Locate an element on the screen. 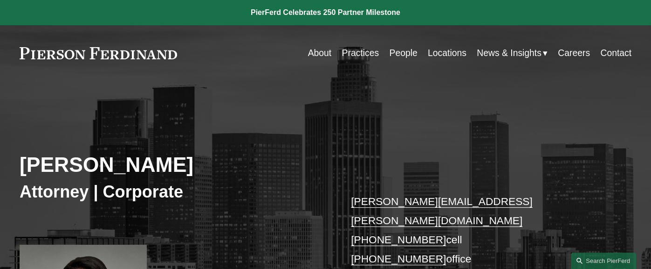 Image resolution: width=651 pixels, height=269 pixels. a: folder dropdown is located at coordinates (513, 53).